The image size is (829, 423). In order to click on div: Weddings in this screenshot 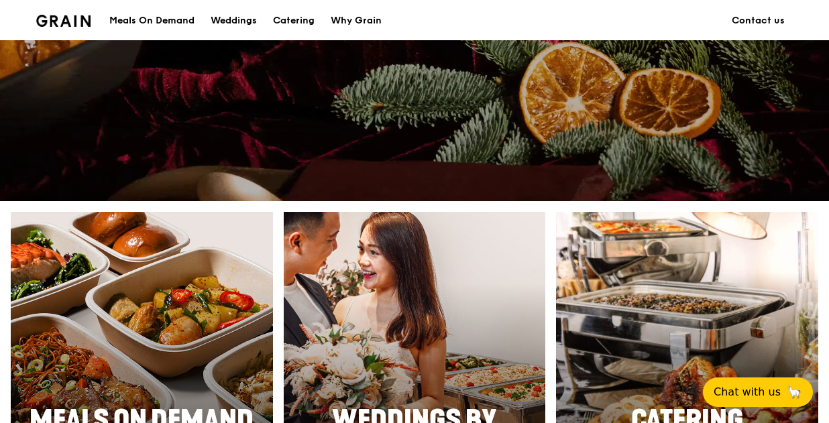, I will do `click(233, 21)`.